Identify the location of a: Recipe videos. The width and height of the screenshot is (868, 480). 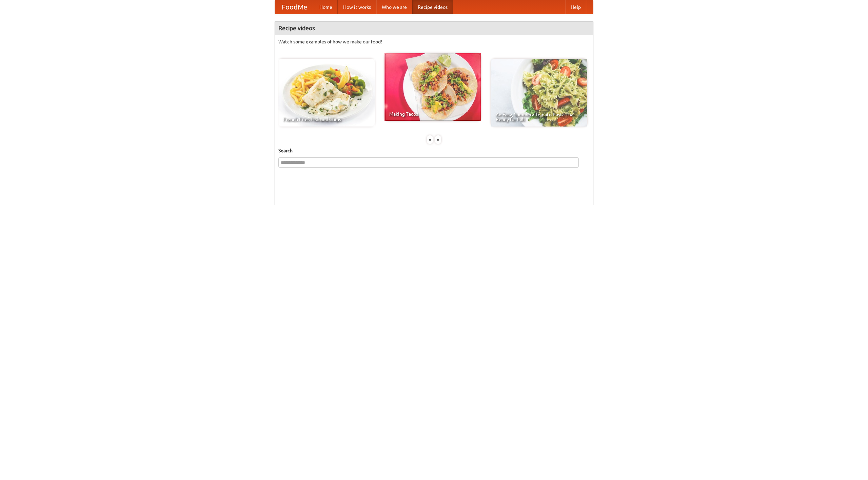
(433, 7).